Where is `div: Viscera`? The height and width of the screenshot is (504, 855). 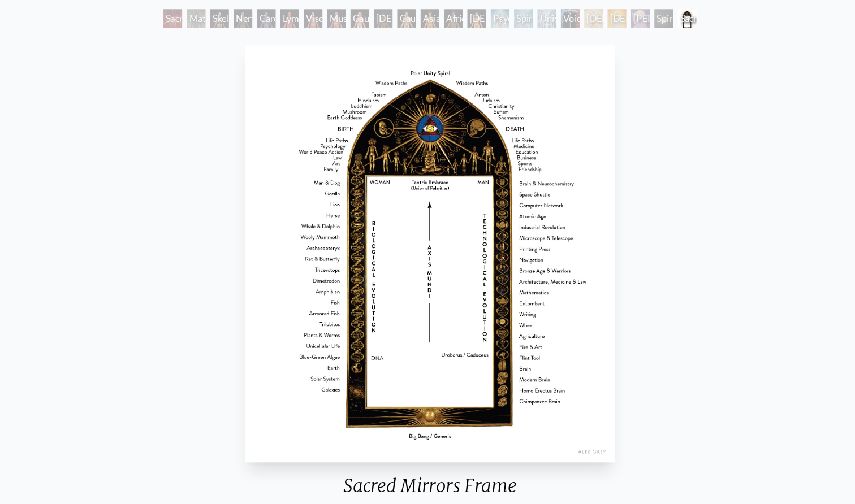
div: Viscera is located at coordinates (314, 18).